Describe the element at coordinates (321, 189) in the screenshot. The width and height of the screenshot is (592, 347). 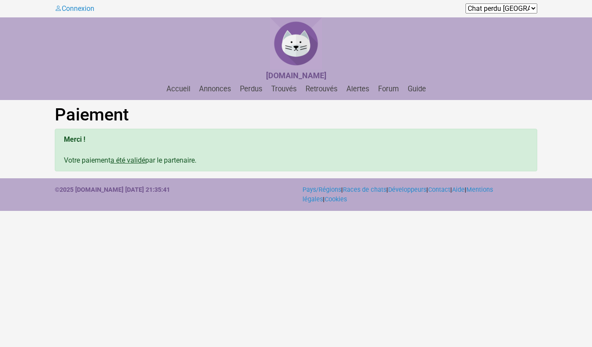
I see `a: Pays/Régions` at that location.